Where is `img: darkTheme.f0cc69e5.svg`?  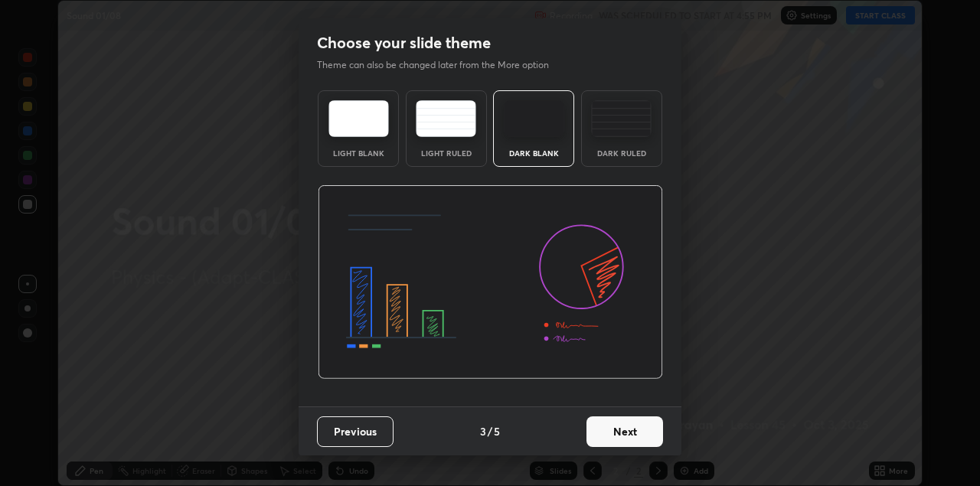
img: darkTheme.f0cc69e5.svg is located at coordinates (533, 118).